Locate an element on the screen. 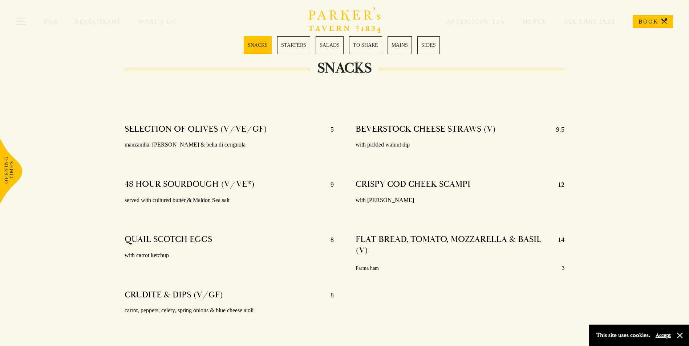  p: with pickled walnut dip is located at coordinates (459, 145).